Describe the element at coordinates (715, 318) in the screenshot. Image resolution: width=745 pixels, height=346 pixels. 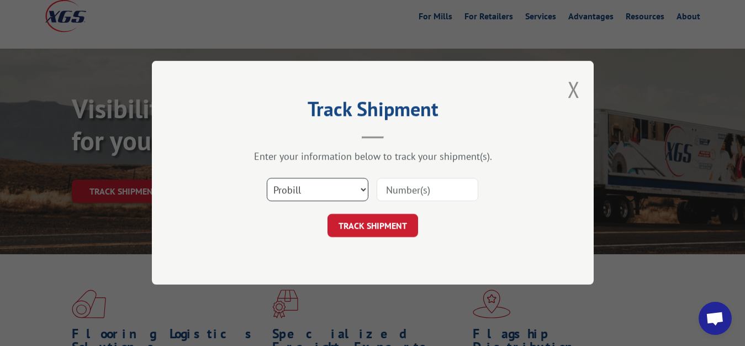
I see `a: Open chat` at that location.